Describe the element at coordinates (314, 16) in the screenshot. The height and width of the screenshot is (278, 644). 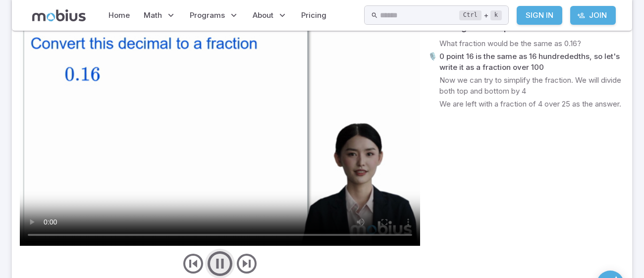
I see `a: Pricing` at that location.